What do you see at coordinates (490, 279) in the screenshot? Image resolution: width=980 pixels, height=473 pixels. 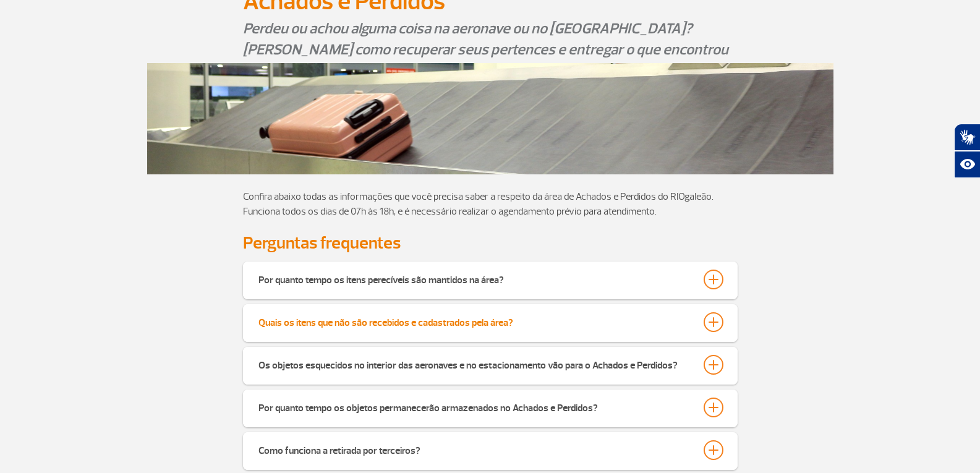 I see `button: Por quanto tempo os itens perecíveis são mantidos na área?` at bounding box center [490, 279].